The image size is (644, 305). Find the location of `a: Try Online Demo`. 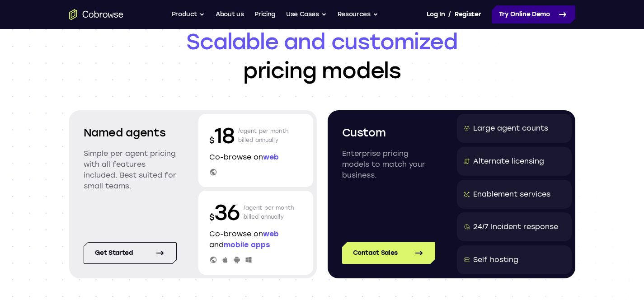

a: Try Online Demo is located at coordinates (533, 15).